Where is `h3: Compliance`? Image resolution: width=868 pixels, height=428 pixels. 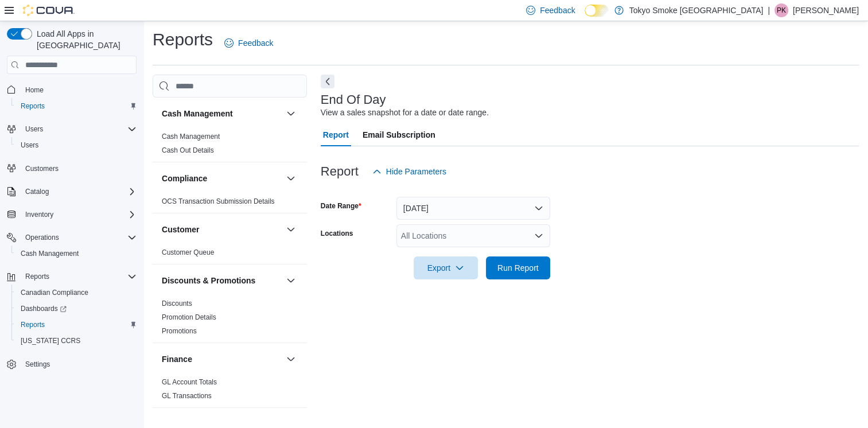
h3: Compliance is located at coordinates (184, 179).